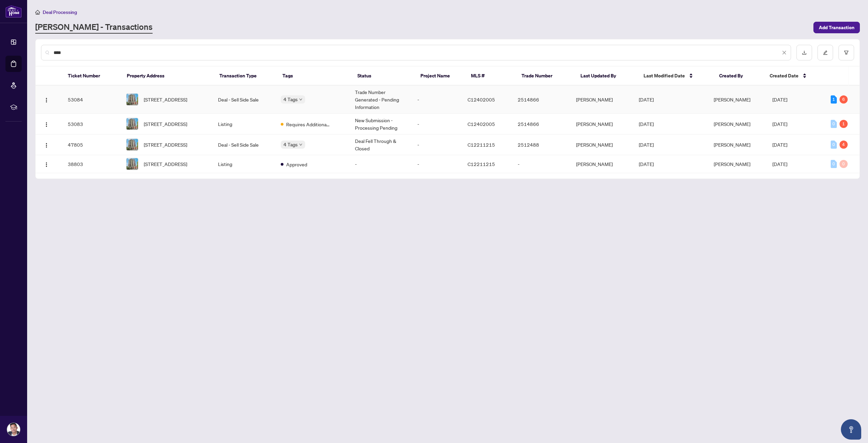 Image resolution: width=868 pixels, height=443 pixels. What do you see at coordinates (664, 76) in the screenshot?
I see `span: Last Modified Date` at bounding box center [664, 76].